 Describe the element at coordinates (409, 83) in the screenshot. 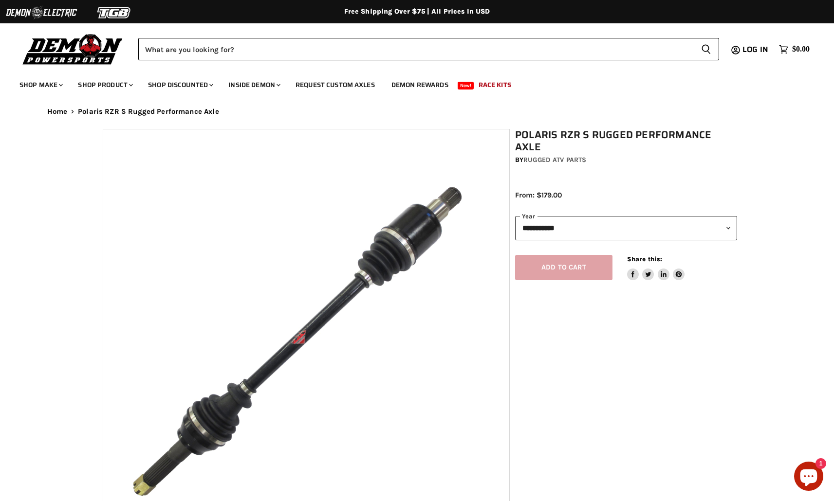

I see `ul: Main menu` at that location.